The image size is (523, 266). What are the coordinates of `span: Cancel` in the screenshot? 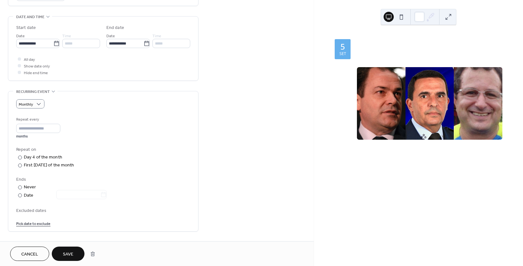 It's located at (30, 254).